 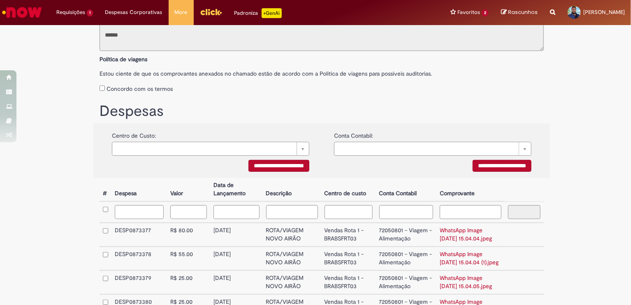 I want to click on h1: Despesas, so click(x=322, y=112).